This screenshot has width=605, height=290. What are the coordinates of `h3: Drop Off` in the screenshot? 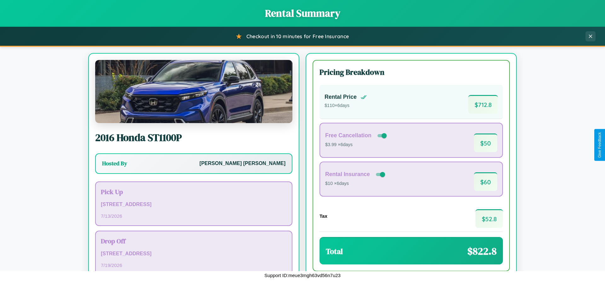 It's located at (194, 240).